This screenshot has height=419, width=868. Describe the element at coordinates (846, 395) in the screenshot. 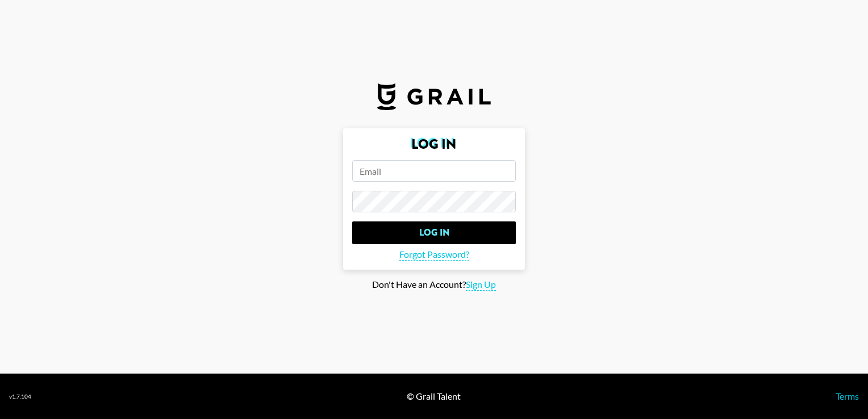

I see `a: Terms` at that location.